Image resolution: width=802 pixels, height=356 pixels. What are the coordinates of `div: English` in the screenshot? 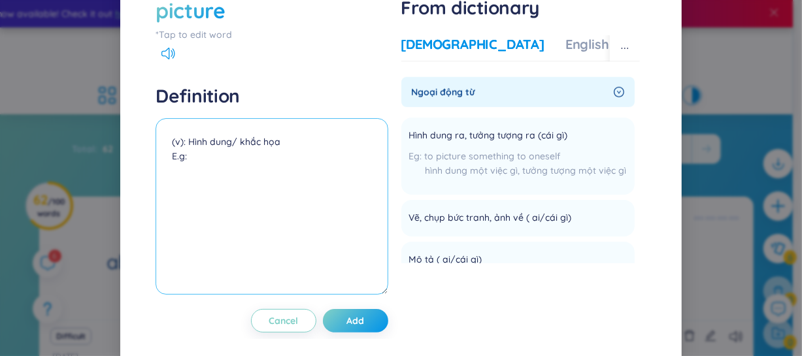 It's located at (587, 44).